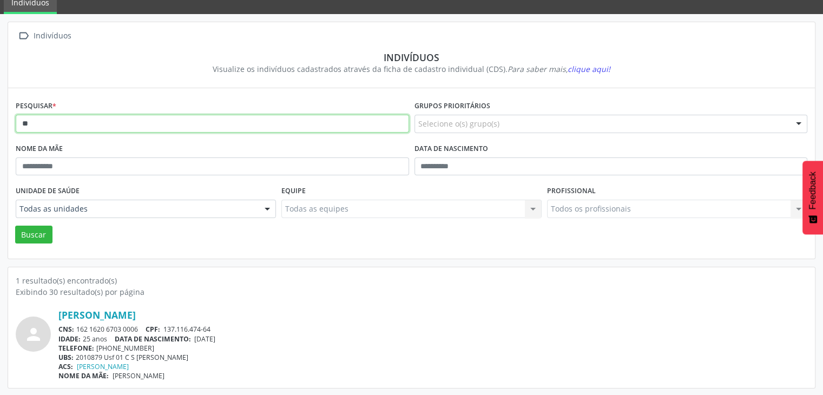  What do you see at coordinates (65, 366) in the screenshot?
I see `span: ACS:` at bounding box center [65, 366].